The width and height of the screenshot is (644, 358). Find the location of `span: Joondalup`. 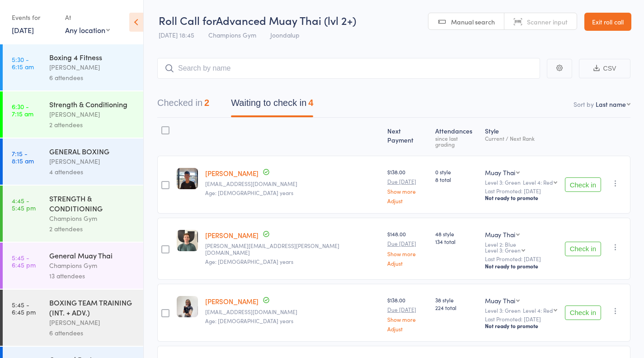

span: Joondalup is located at coordinates (285, 35).